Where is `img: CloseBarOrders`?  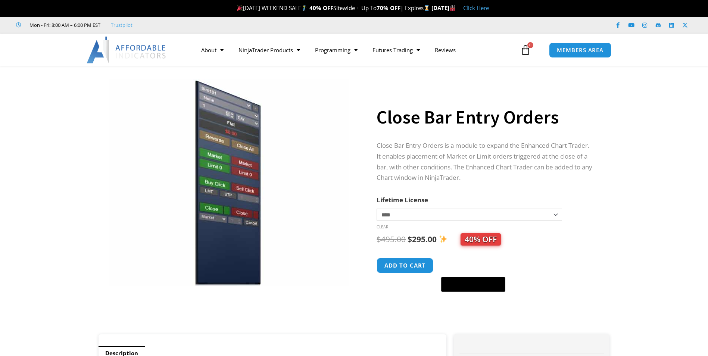 img: CloseBarOrders is located at coordinates (229, 182).